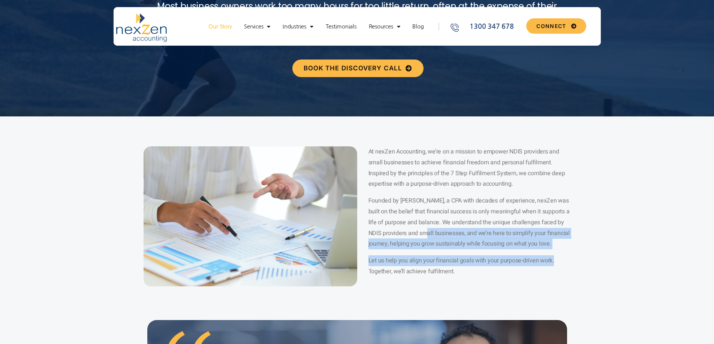 This screenshot has height=344, width=714. Describe the element at coordinates (297, 27) in the screenshot. I see `a: Industries` at that location.